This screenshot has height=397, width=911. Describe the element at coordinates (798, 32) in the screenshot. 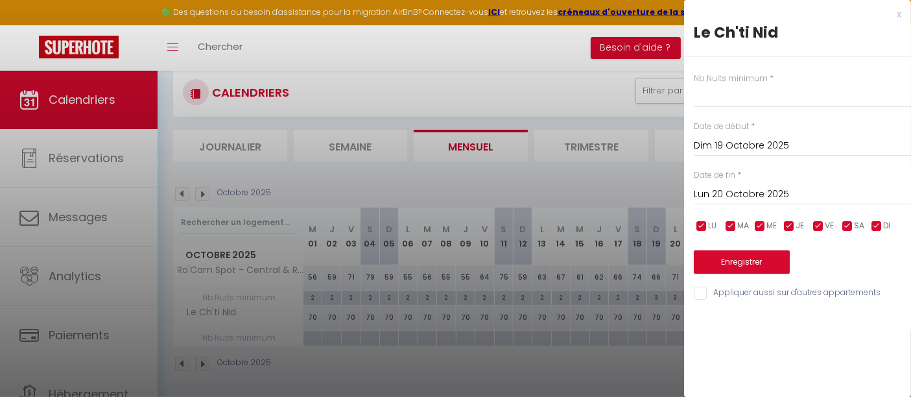

I see `div: Le Ch'ti Nid` at that location.